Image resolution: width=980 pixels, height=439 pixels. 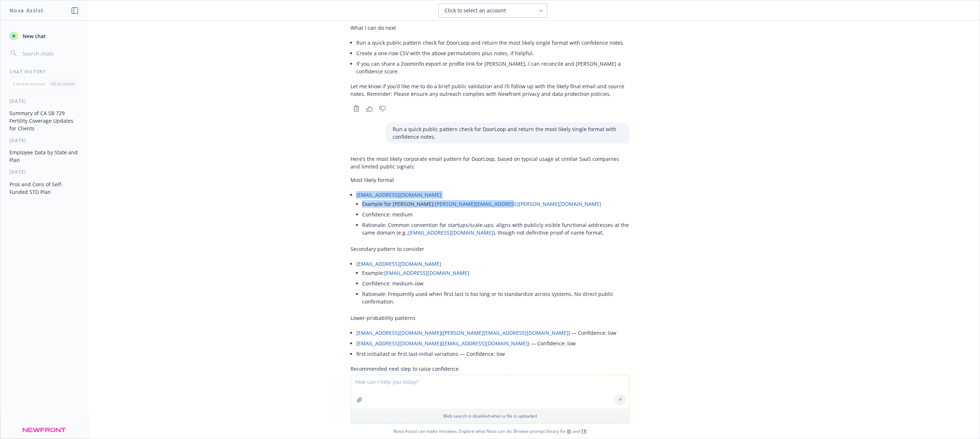 I want to click on li: Run a quick public pattern check for DoorLoop and return the most likely single format with confi..., so click(x=493, y=43).